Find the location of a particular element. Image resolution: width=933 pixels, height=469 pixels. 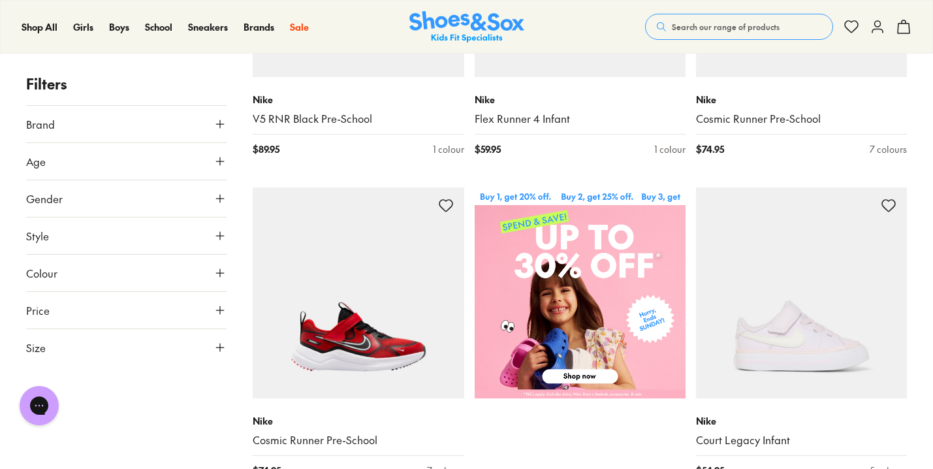

button: Gender is located at coordinates (126, 199).